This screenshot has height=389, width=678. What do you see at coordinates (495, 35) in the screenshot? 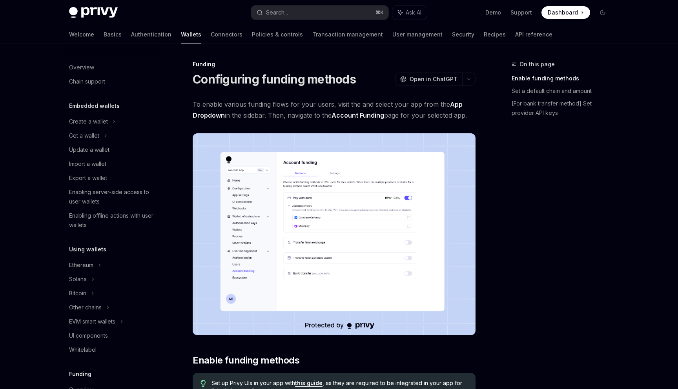
I see `a: Recipes` at bounding box center [495, 35].